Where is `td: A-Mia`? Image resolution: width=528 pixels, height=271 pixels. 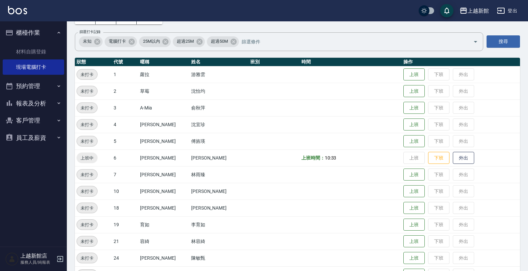 td: A-Mia is located at coordinates (164, 108).